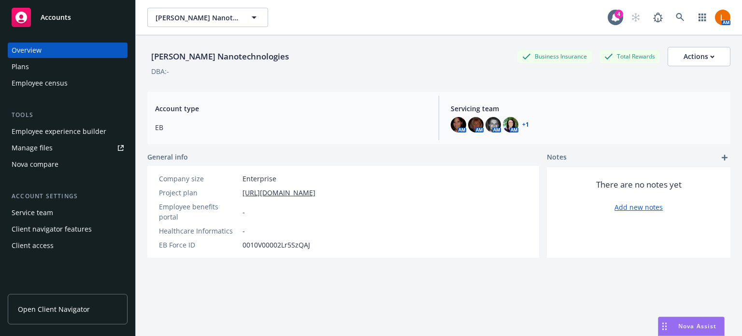  I want to click on span: Nova Assist, so click(697, 325).